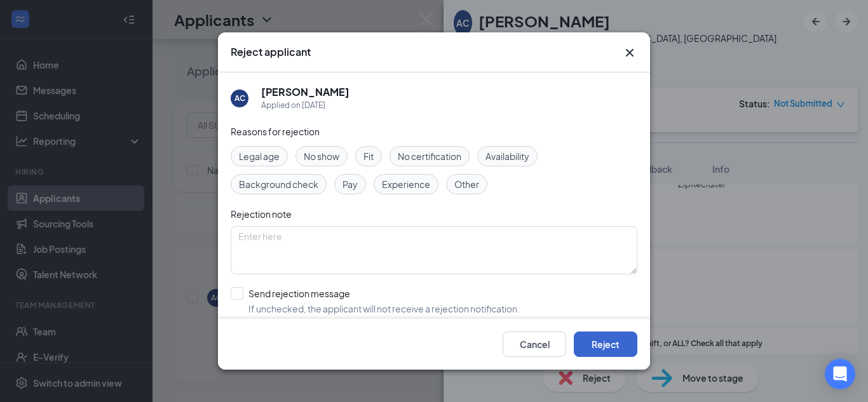 This screenshot has width=868, height=402. What do you see at coordinates (261, 214) in the screenshot?
I see `span: Rejection note` at bounding box center [261, 214].